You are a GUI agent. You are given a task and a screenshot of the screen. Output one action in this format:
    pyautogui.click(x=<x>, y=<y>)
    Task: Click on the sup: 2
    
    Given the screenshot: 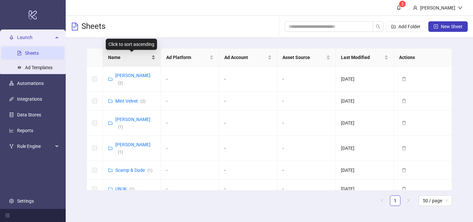 What is the action you would take?
    pyautogui.click(x=402, y=4)
    